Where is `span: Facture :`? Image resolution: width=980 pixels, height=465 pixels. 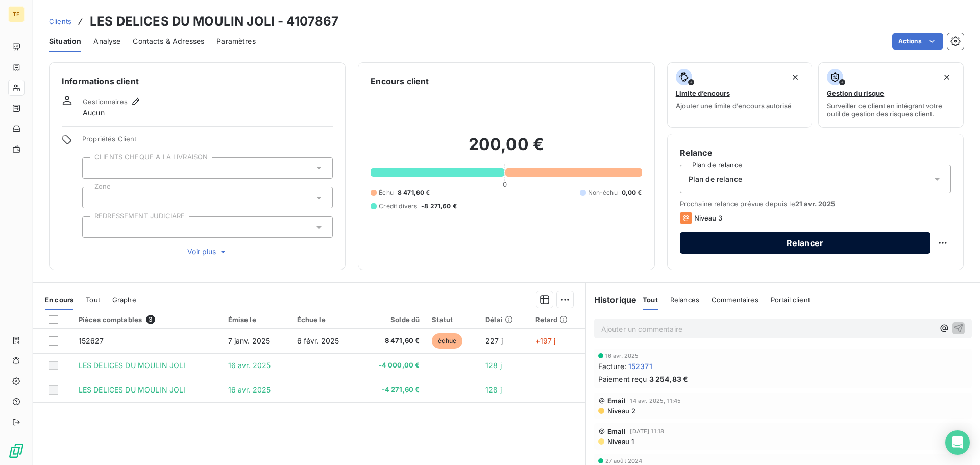
span: Facture : is located at coordinates (612, 366).